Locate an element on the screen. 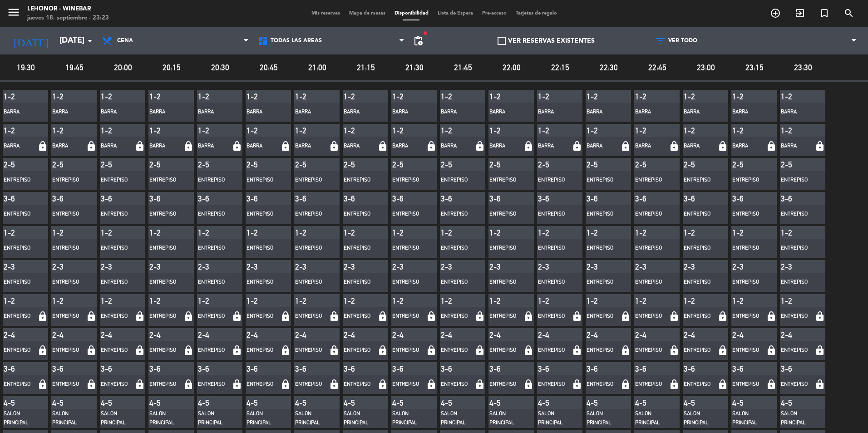 This screenshot has width=868, height=433. span: Mis reservas is located at coordinates (326, 13).